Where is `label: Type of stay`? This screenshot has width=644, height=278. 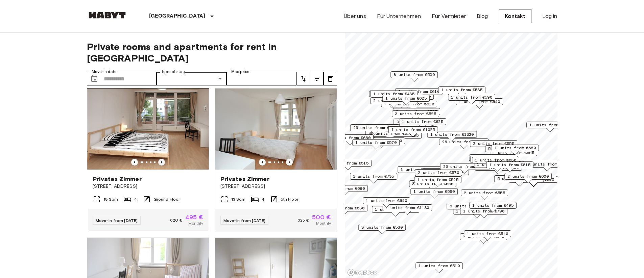
label: Type of stay is located at coordinates (173, 72).